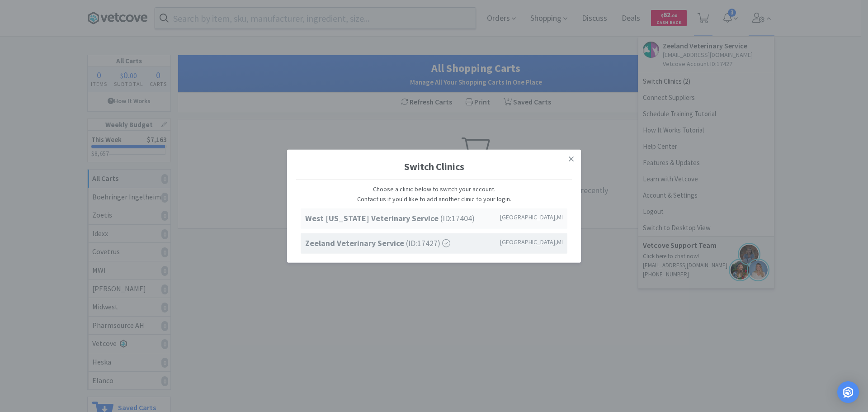 Image resolution: width=868 pixels, height=412 pixels. I want to click on div: Open Intercom Messenger, so click(848, 392).